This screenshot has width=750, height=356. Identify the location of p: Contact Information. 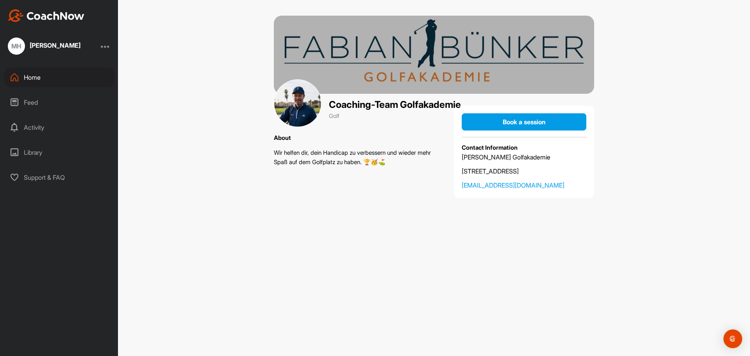
(524, 148).